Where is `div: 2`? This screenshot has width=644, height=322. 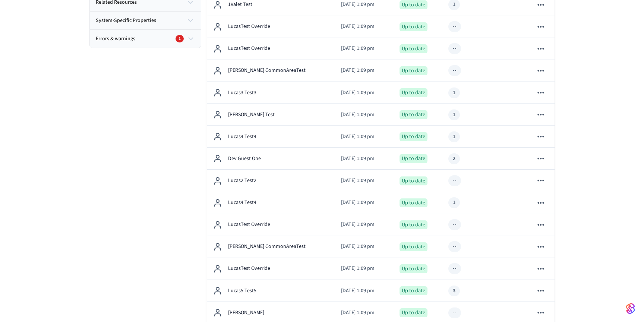
div: 2 is located at coordinates (454, 159).